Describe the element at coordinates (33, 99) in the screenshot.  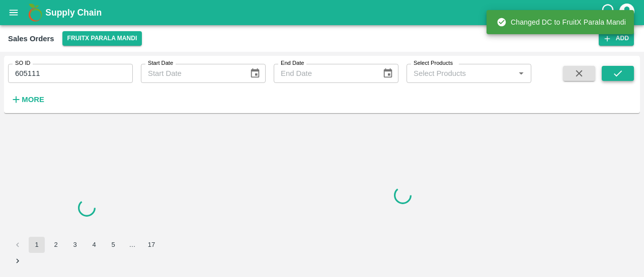
I see `strong: More` at that location.